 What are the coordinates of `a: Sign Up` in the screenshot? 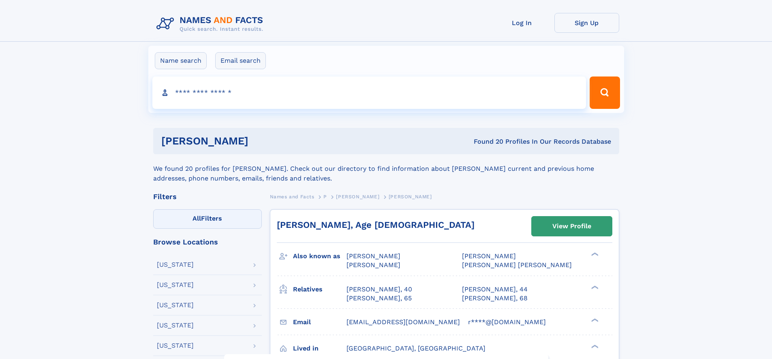 It's located at (587, 23).